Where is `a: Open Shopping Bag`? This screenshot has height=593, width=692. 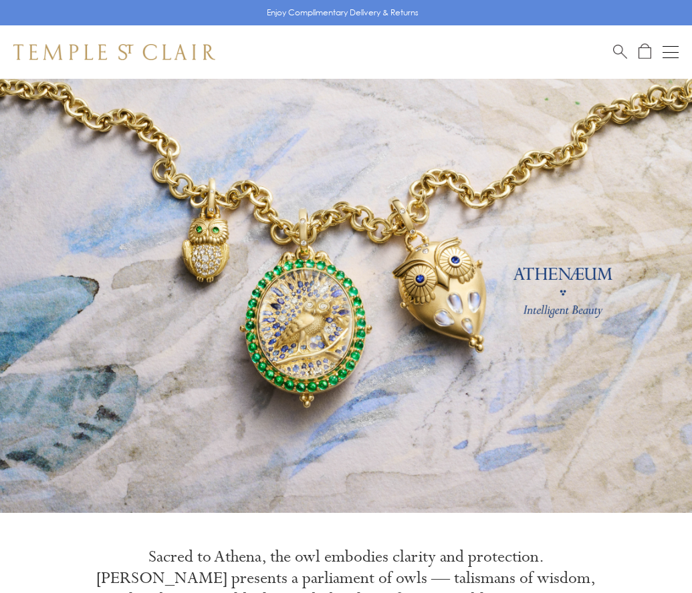
a: Open Shopping Bag is located at coordinates (644, 51).